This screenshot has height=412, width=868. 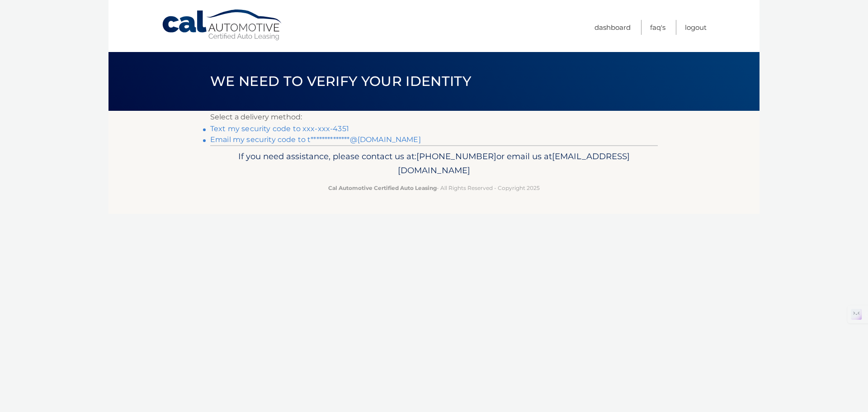 I want to click on p: If you need assistance, please contact us at: or email us at, so click(x=434, y=164).